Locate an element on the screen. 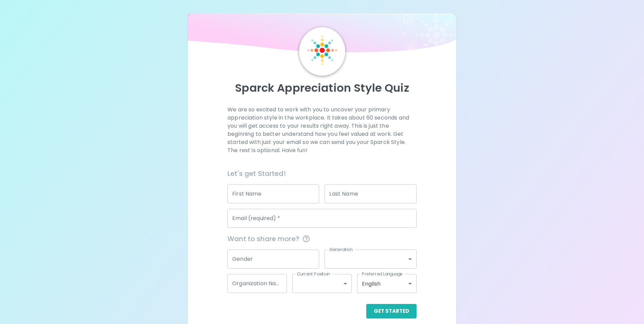  button: Get Started is located at coordinates (391, 311).